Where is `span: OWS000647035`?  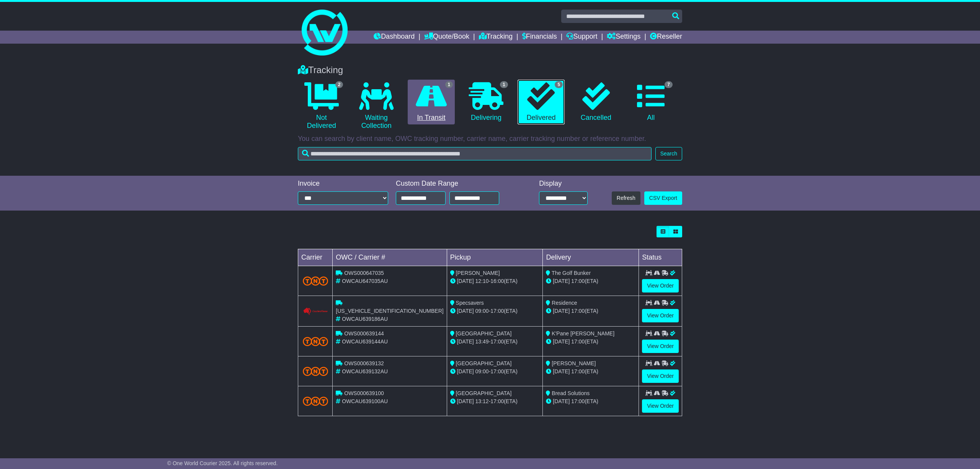
span: OWS000647035 is located at coordinates (364, 273).